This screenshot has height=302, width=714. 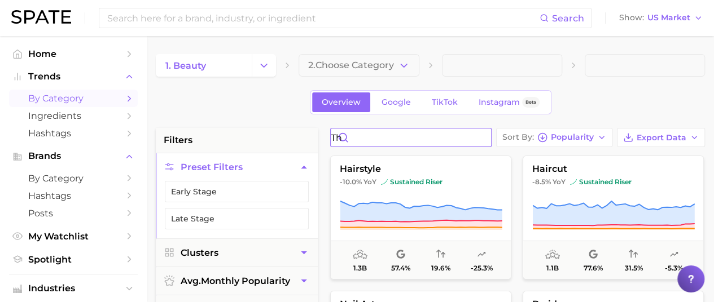 What do you see at coordinates (396, 102) in the screenshot?
I see `a: Google` at bounding box center [396, 102].